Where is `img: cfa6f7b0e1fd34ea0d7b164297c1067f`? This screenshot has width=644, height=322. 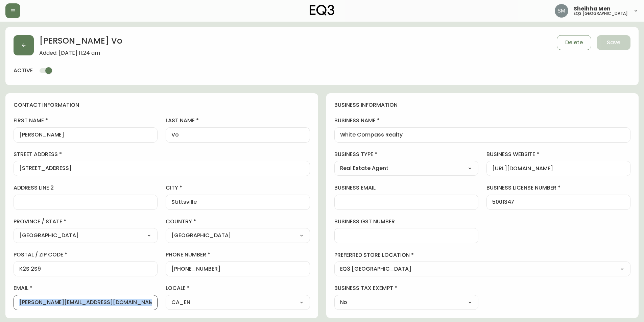
img: cfa6f7b0e1fd34ea0d7b164297c1067f is located at coordinates (562, 11).